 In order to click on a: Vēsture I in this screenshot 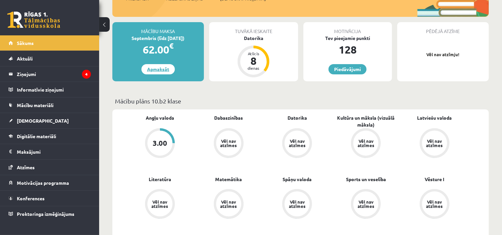, I will do `click(434, 179)`.